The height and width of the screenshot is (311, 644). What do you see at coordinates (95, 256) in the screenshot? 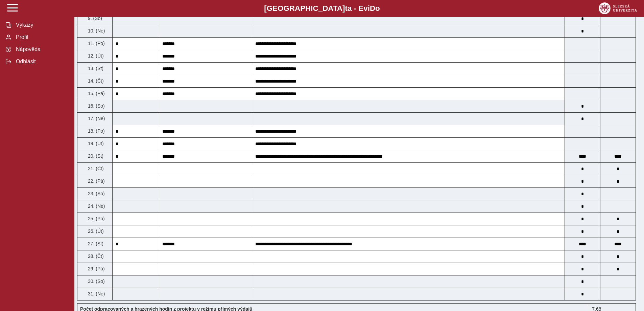
I see `span: 28. (Čt)` at bounding box center [95, 256].